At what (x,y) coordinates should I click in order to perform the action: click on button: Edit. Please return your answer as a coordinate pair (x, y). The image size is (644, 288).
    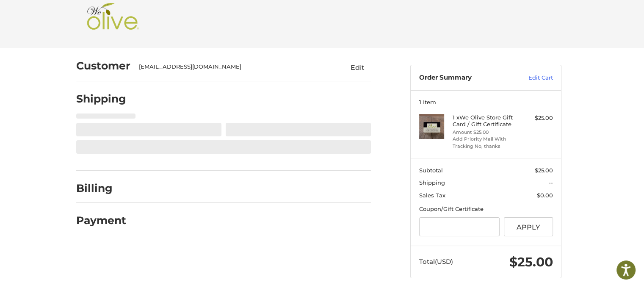
    Looking at the image, I should click on (357, 67).